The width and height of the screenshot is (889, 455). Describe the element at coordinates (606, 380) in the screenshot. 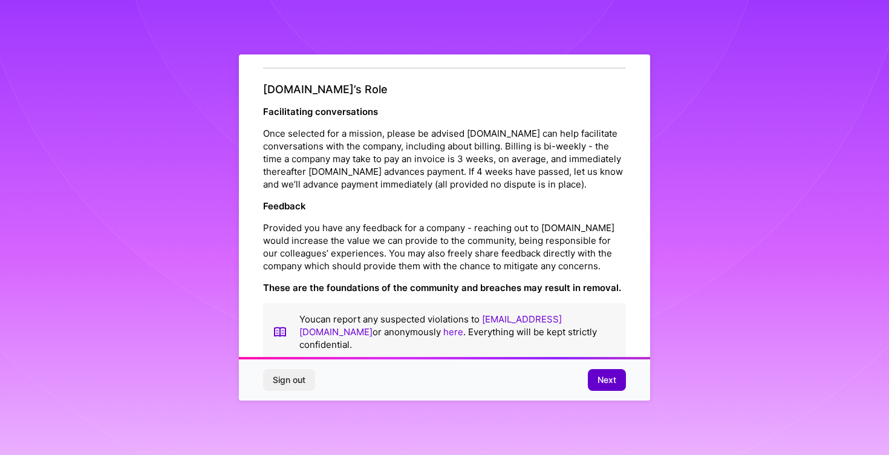

I see `span: Next` at that location.